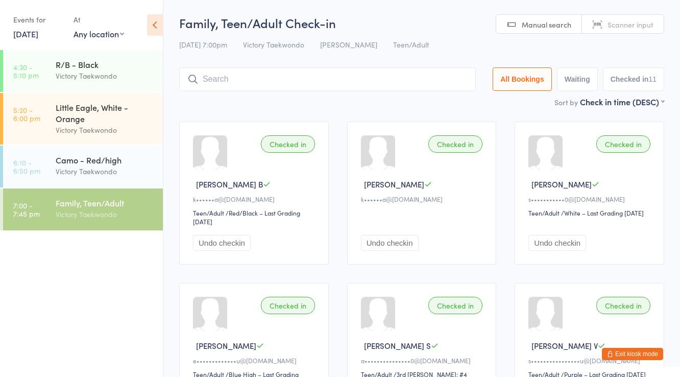  Describe the element at coordinates (27, 167) in the screenshot. I see `time: 6:10 - 6:50 pm` at that location.